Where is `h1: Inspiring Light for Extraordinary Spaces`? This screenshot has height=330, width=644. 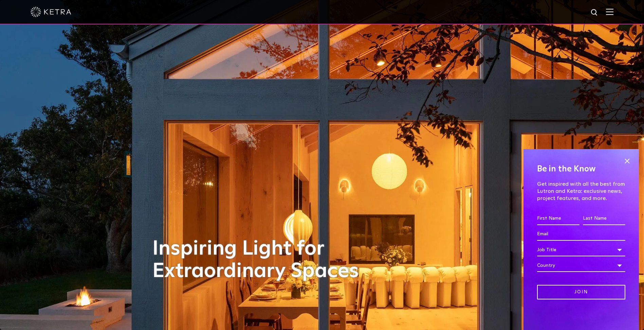 h1: Inspiring Light for Extraordinary Spaces is located at coordinates (263, 260).